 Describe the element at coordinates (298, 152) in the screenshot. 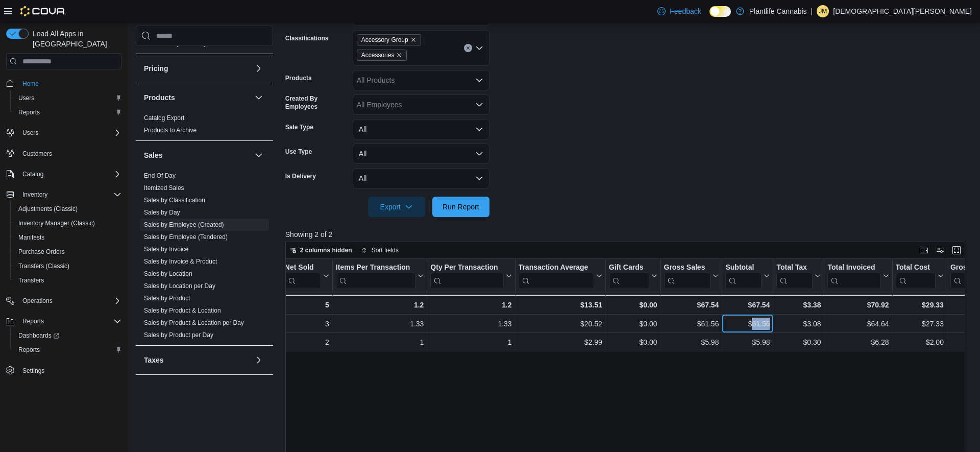

I see `label: Use Type` at that location.